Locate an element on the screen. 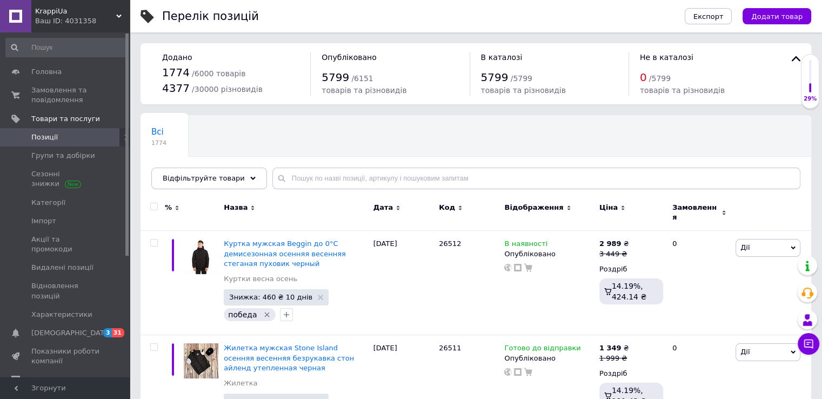  span: Не в каталозі is located at coordinates (666, 57).